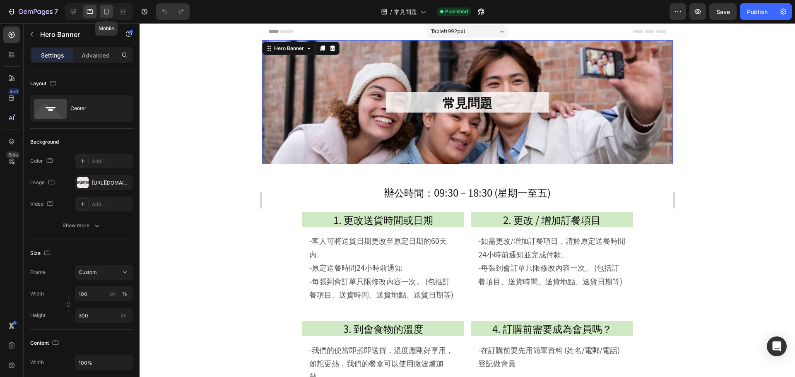  Describe the element at coordinates (14, 92) in the screenshot. I see `div: 450` at that location.